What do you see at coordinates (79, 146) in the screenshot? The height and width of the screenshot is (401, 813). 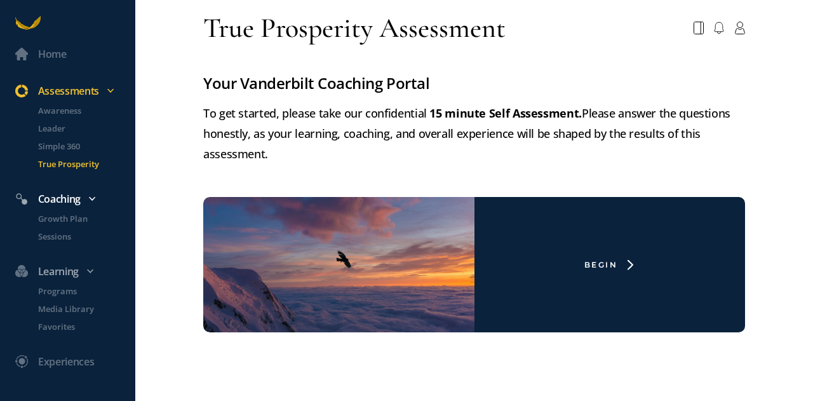 I see `a: Simple 360` at bounding box center [79, 146].